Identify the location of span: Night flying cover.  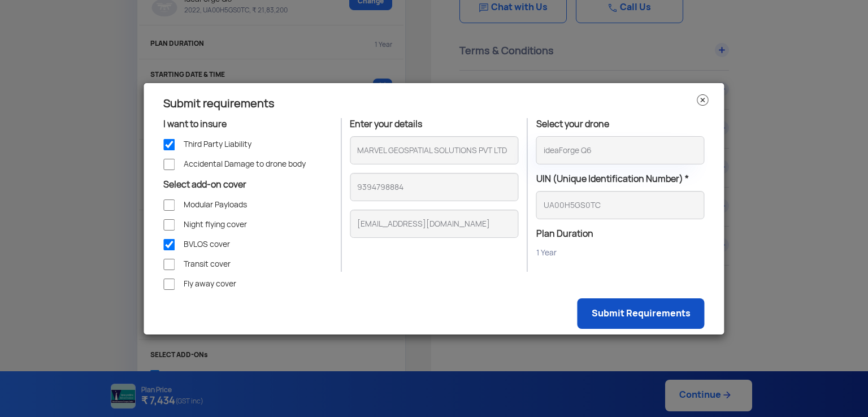
(216, 225).